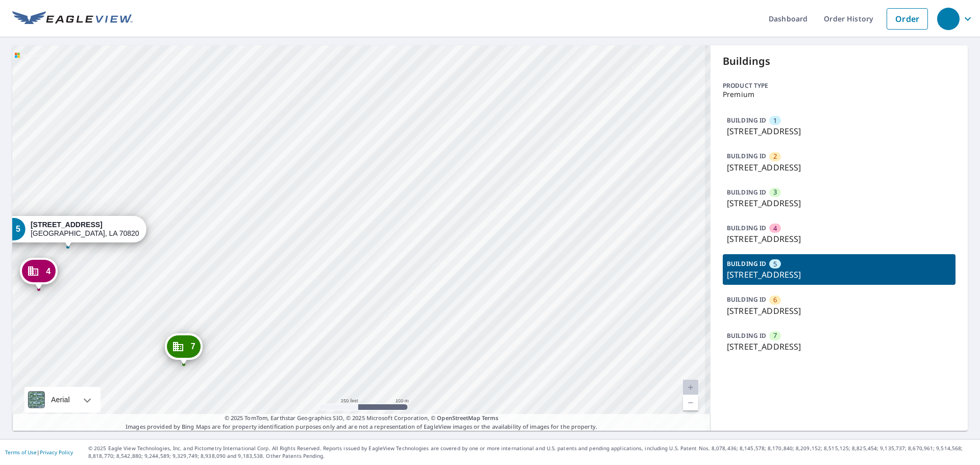 The width and height of the screenshot is (980, 465). I want to click on div: Dropped pin, building 4, Commercial property, 550 Ben Hur Rd Baton Rouge, LA 70820, so click(39, 273).